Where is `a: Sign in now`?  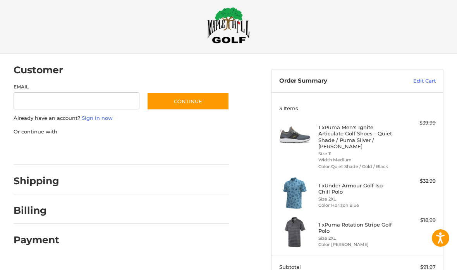 a: Sign in now is located at coordinates (97, 118).